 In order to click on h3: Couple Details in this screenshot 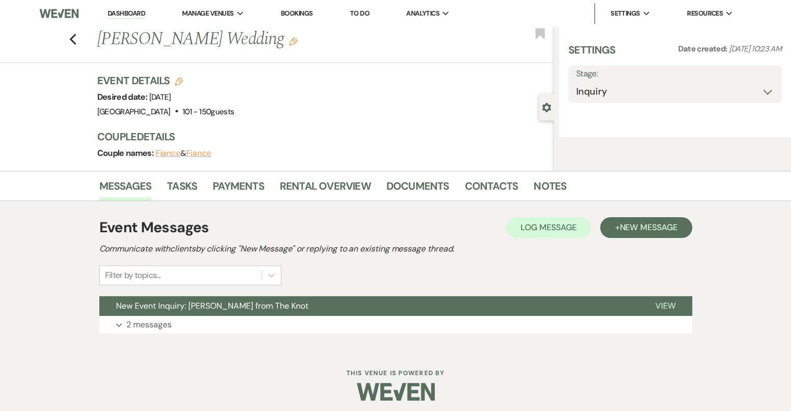, I will do `click(320, 137)`.